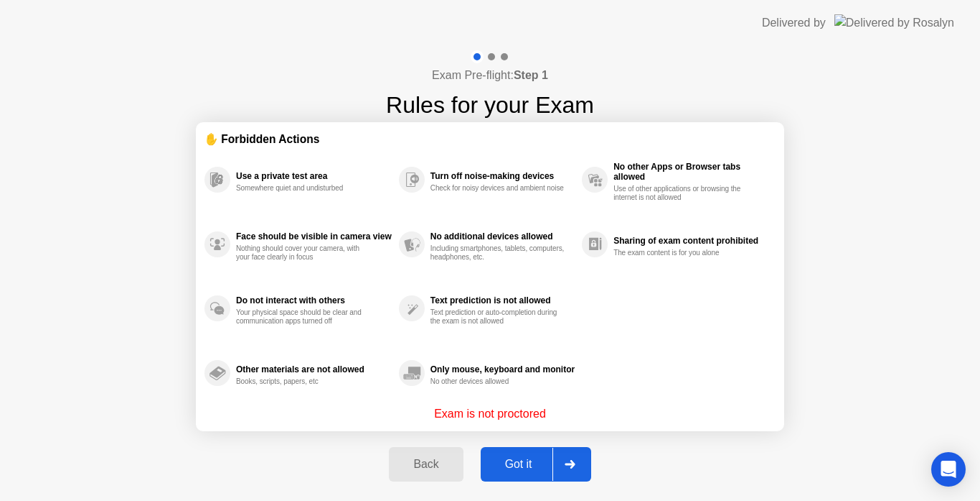 The height and width of the screenshot is (501, 980). Describe the element at coordinates (314, 301) in the screenshot. I see `div: Do not interact with others` at that location.